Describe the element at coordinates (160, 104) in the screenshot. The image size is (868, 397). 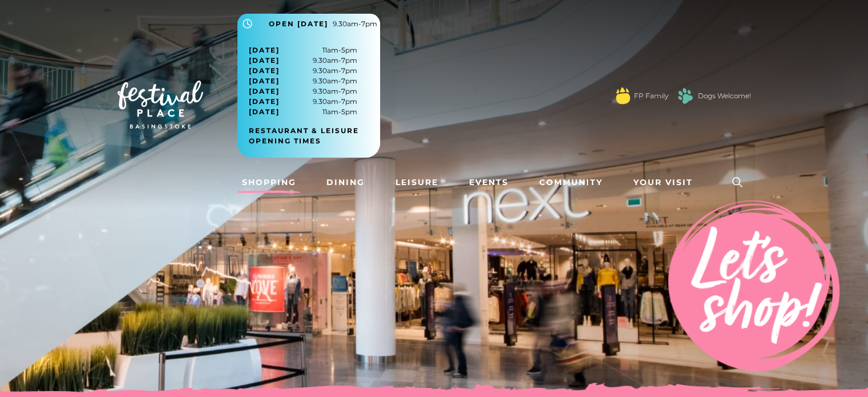
I see `img: Festival Place Logo` at that location.